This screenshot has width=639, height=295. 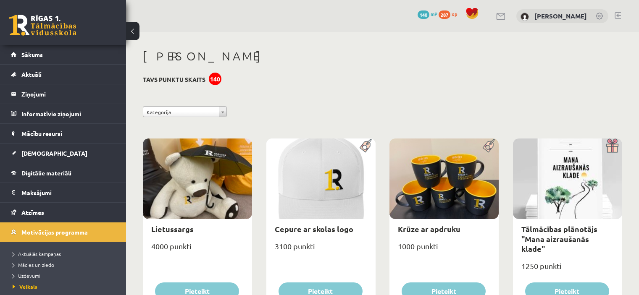 What do you see at coordinates (26, 276) in the screenshot?
I see `span: Uzdevumi` at bounding box center [26, 276].